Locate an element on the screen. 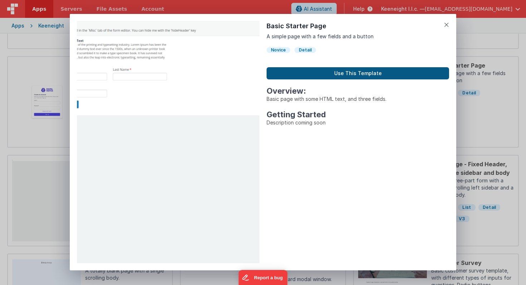 This screenshot has height=285, width=526. p: Basic page with some HTML text, and three fields. is located at coordinates (358, 99).